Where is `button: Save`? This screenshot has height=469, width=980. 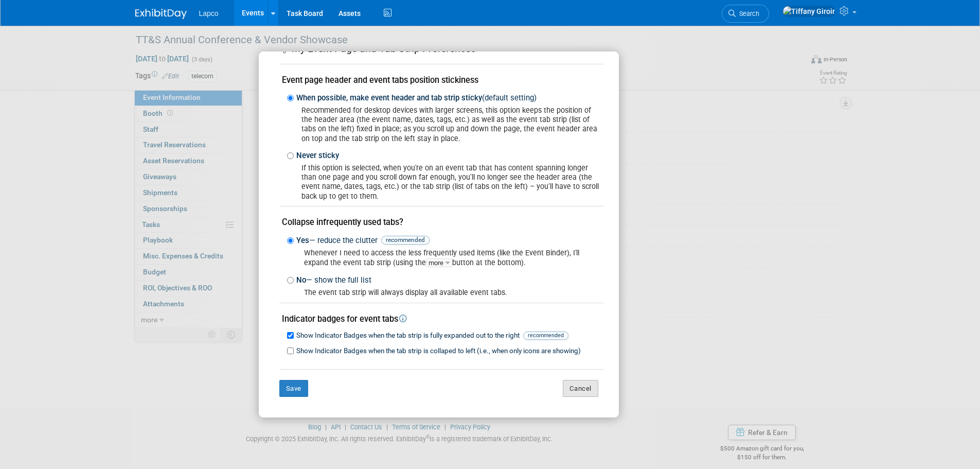
button: Save is located at coordinates (294, 389).